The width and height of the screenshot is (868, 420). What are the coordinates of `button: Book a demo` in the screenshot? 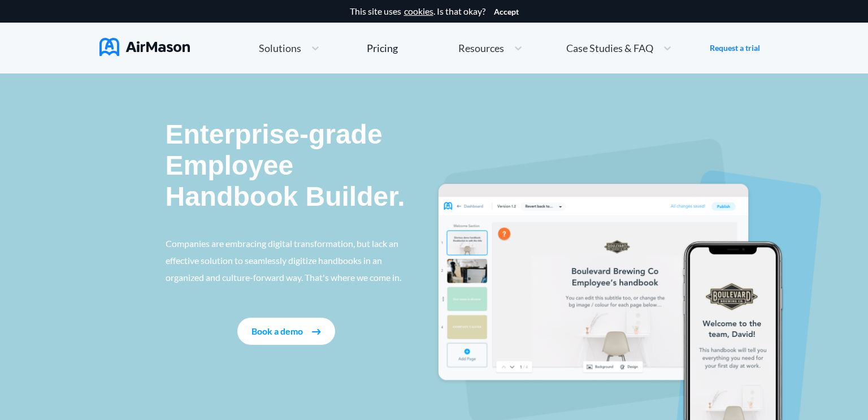 It's located at (285, 331).